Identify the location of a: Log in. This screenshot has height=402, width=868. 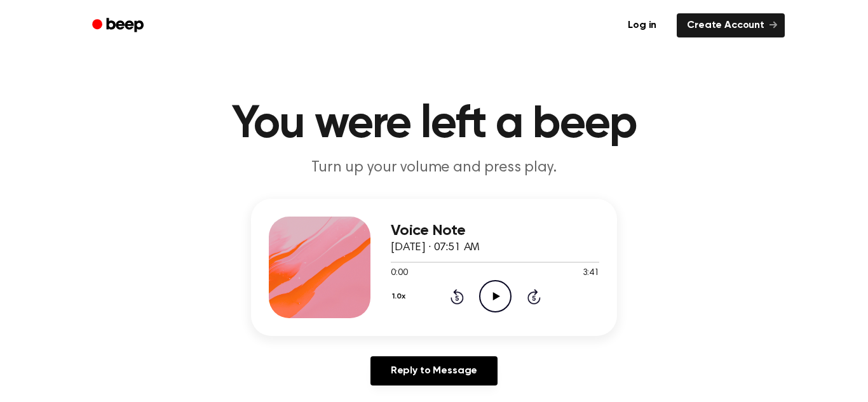
(641, 25).